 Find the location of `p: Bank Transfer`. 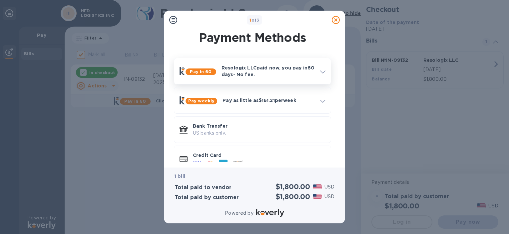

p: Bank Transfer is located at coordinates (259, 126).